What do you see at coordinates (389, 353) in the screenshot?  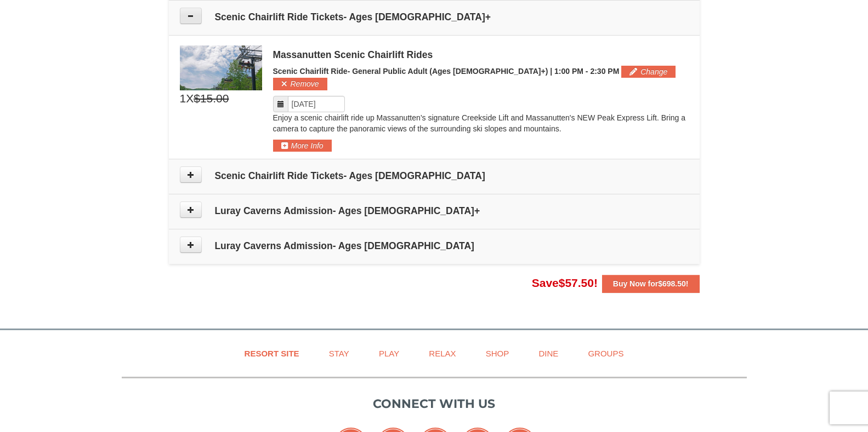 I see `a: Play` at bounding box center [389, 353].